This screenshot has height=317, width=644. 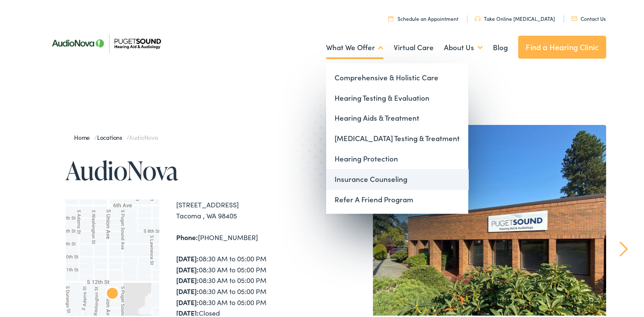 I want to click on a: Hearing Testing & Evaluation, so click(x=397, y=97).